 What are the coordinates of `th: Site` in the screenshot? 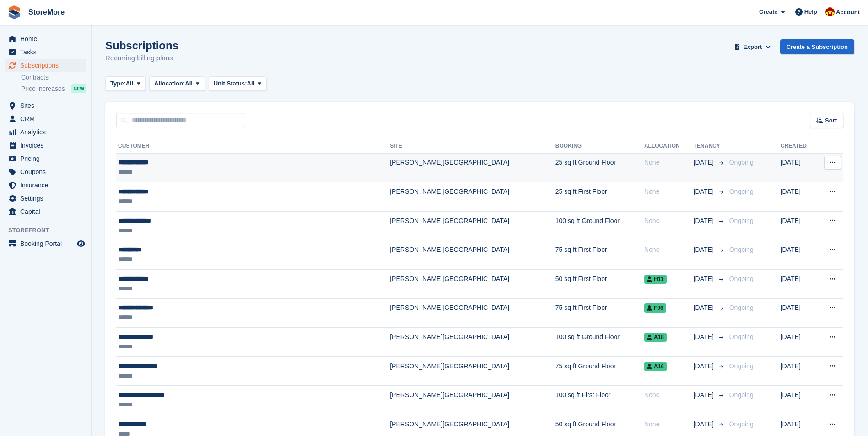 It's located at (473, 147).